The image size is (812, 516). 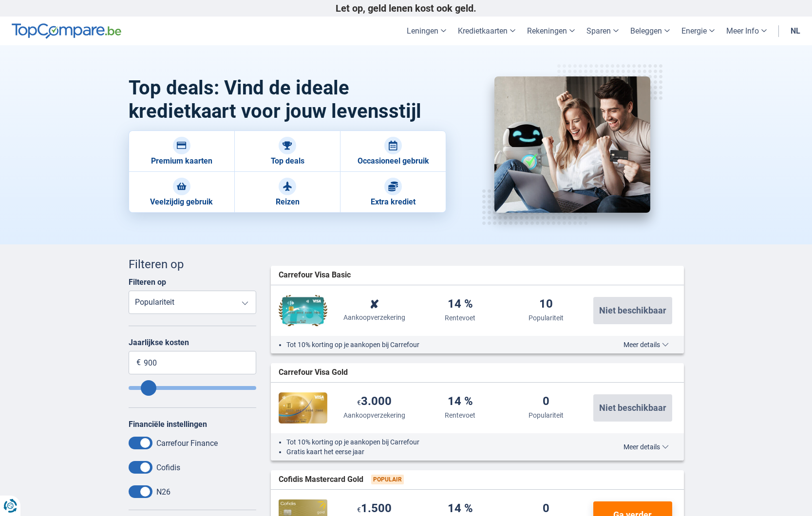 I want to click on span: Cofidis Mastercard Gold, so click(x=321, y=479).